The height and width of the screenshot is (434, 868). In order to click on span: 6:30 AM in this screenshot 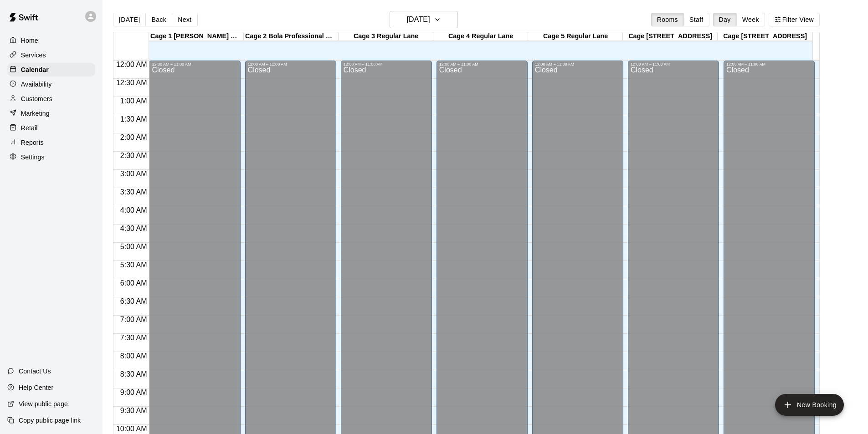, I will do `click(133, 301)`.